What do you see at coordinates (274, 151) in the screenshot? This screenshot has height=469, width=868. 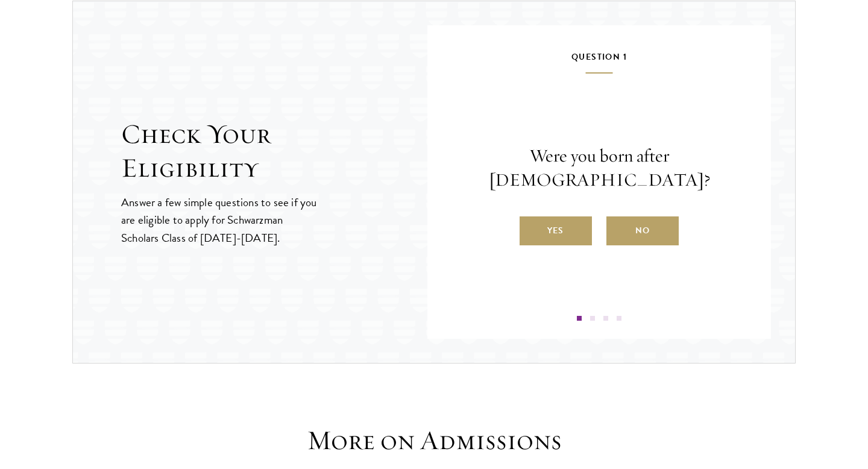 I see `h2: Check Your Eligibility` at bounding box center [274, 151].